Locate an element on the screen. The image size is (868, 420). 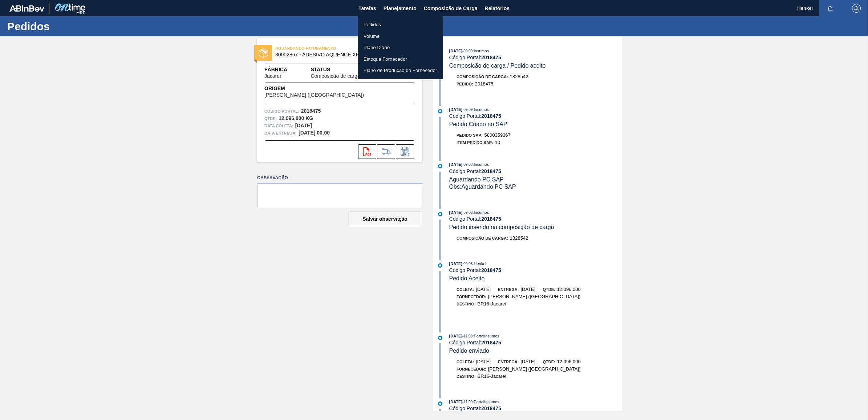
li: Pedidos is located at coordinates (400, 25).